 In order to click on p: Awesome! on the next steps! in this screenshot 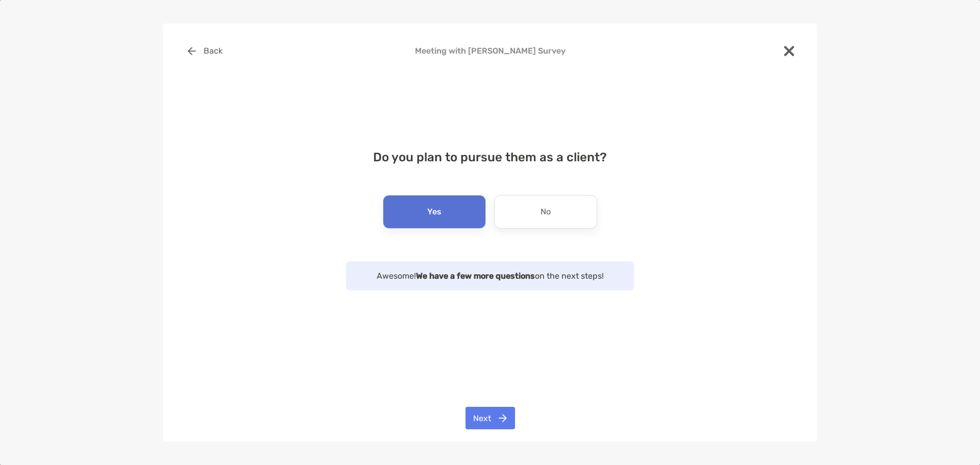, I will do `click(490, 275)`.